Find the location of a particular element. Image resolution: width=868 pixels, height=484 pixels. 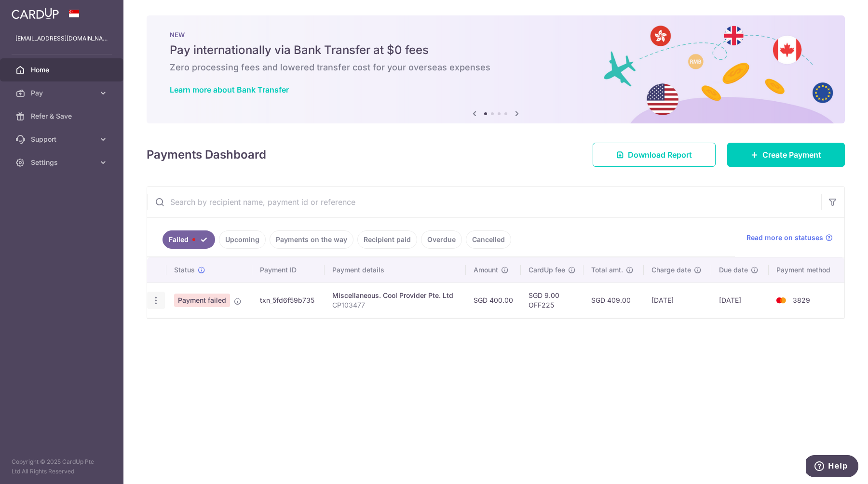

td: SGD 409.00 is located at coordinates (613, 300).